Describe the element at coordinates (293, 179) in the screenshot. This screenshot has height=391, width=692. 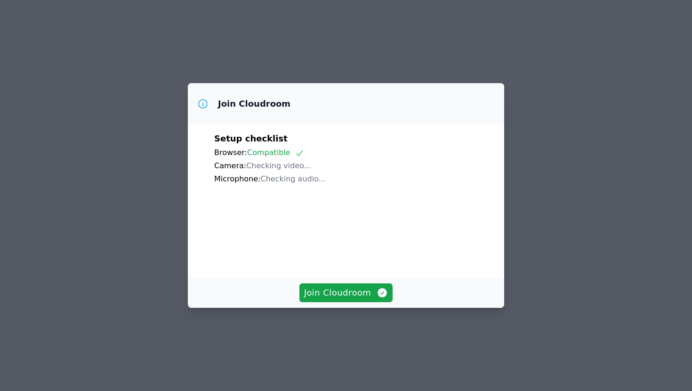
I see `span: Checking audio...` at that location.